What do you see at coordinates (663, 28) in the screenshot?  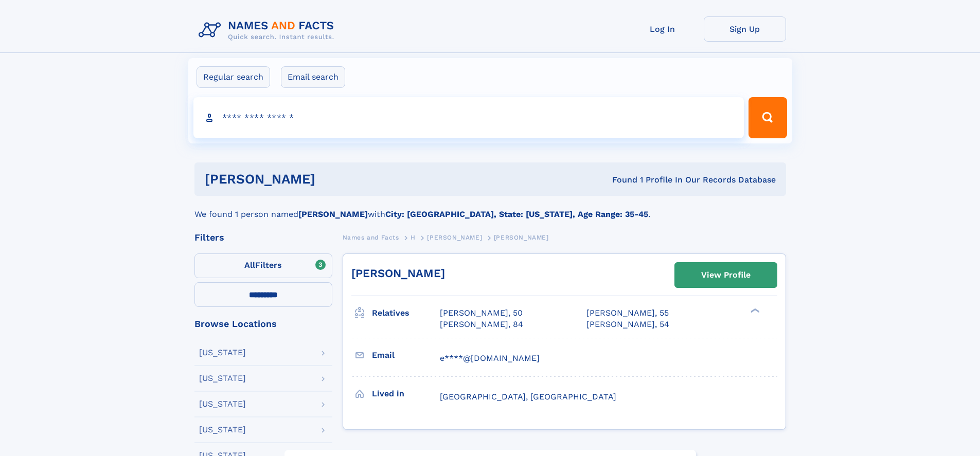 I see `a: Log In` at bounding box center [663, 28].